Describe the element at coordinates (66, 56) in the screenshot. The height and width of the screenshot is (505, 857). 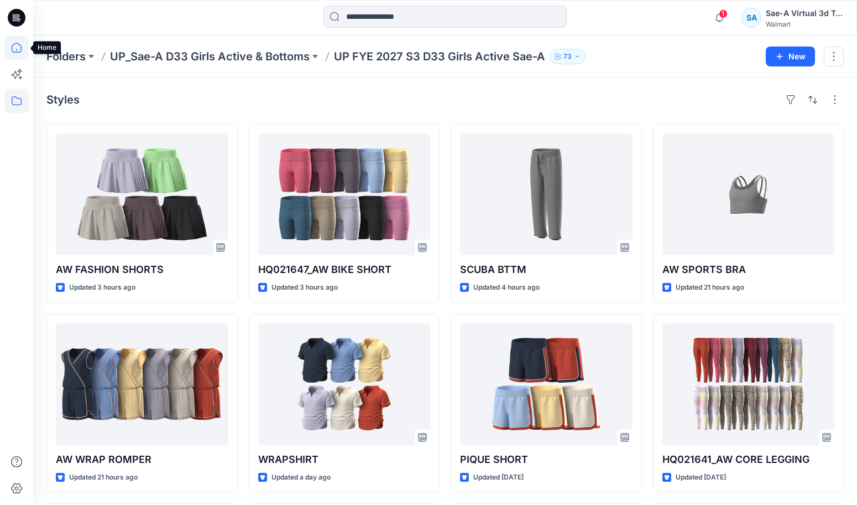
I see `a: Folders` at that location.